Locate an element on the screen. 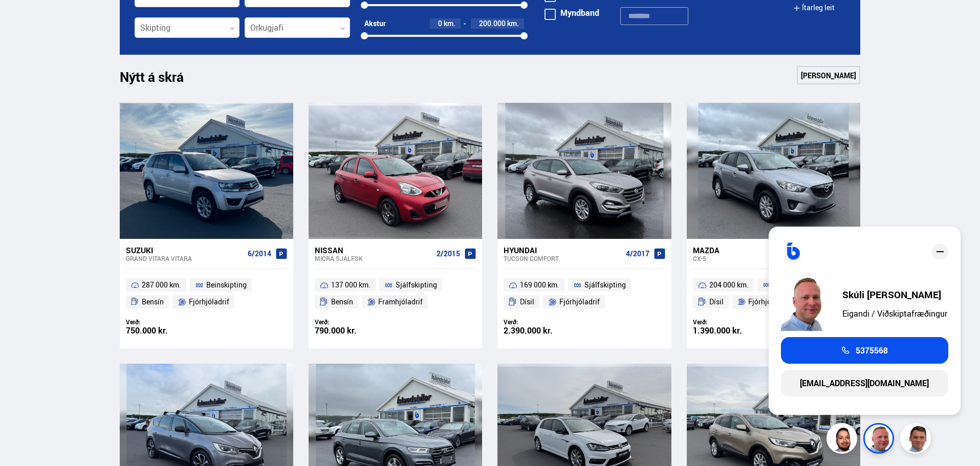 This screenshot has width=980, height=466. span: 0 is located at coordinates (440, 23).